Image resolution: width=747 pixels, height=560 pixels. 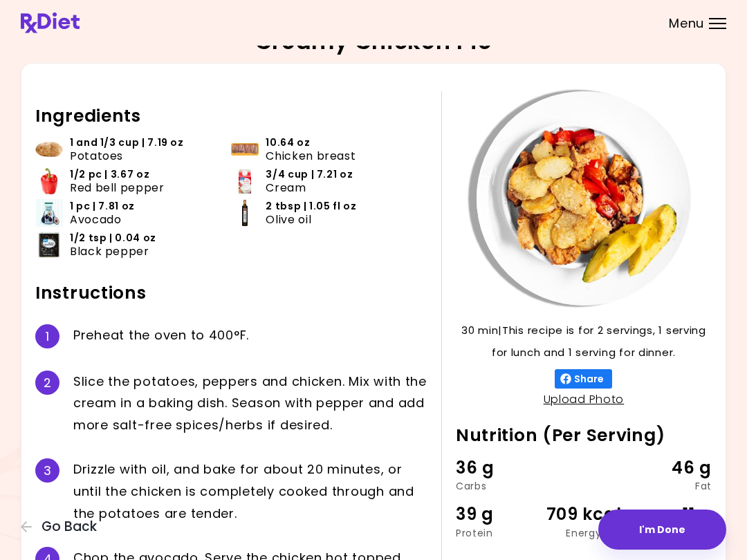 I want to click on p: 30 min | This recipe is for 2 servings, 1 serving for lunch and 1 serving for dinner., so click(x=584, y=342).